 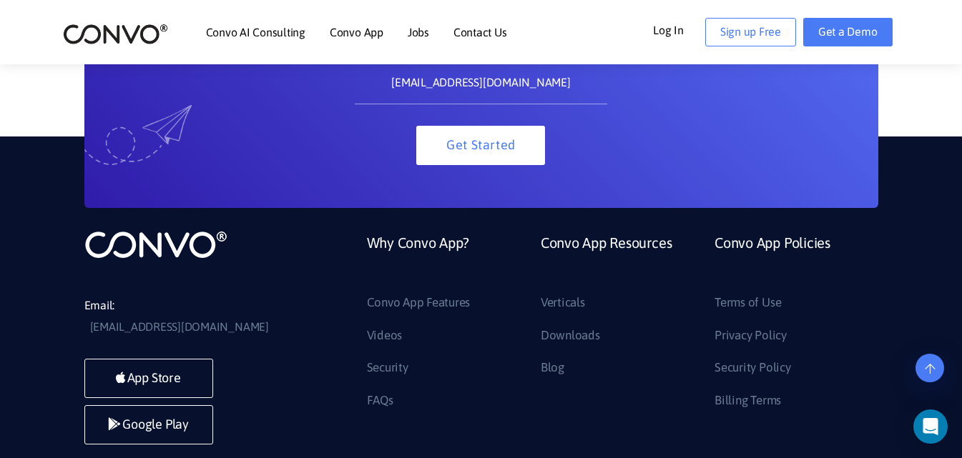 I want to click on a: Contact Us, so click(x=480, y=32).